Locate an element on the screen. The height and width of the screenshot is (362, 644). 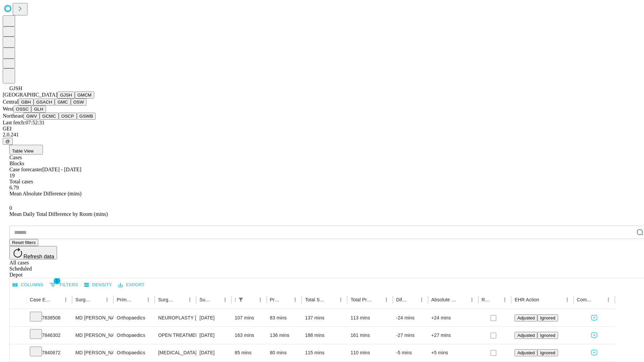
span: 1 is located at coordinates (57, 281).